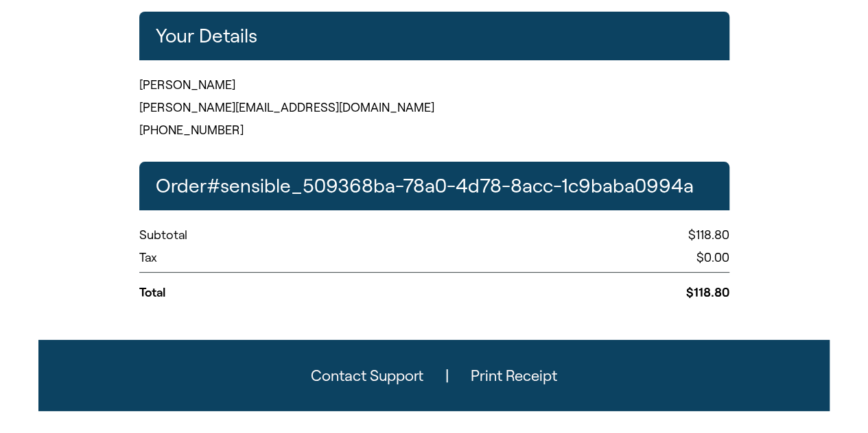 This screenshot has width=868, height=433. I want to click on strong: Total, so click(152, 292).